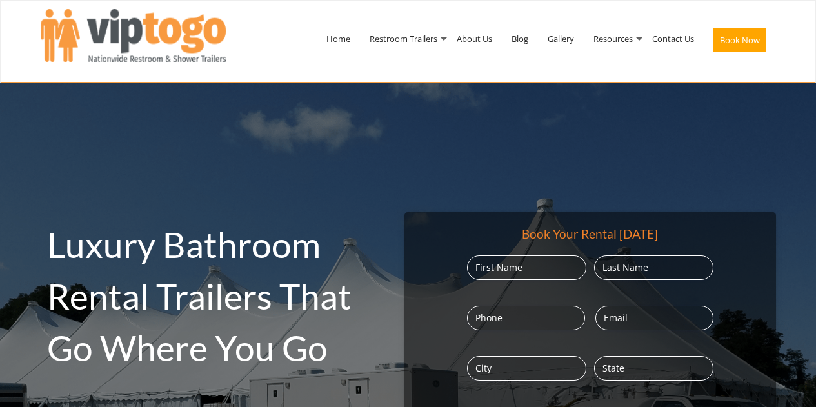  What do you see at coordinates (403, 39) in the screenshot?
I see `a: Restroom Trailers` at bounding box center [403, 39].